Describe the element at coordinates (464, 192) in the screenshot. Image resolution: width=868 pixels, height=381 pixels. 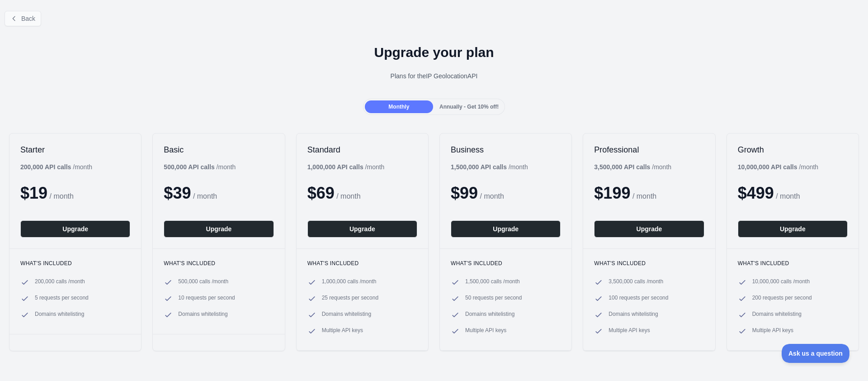
I see `span: $ 99` at that location.